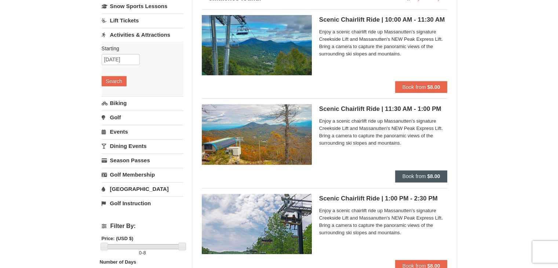 The height and width of the screenshot is (268, 558). I want to click on a: Dining Events, so click(142, 146).